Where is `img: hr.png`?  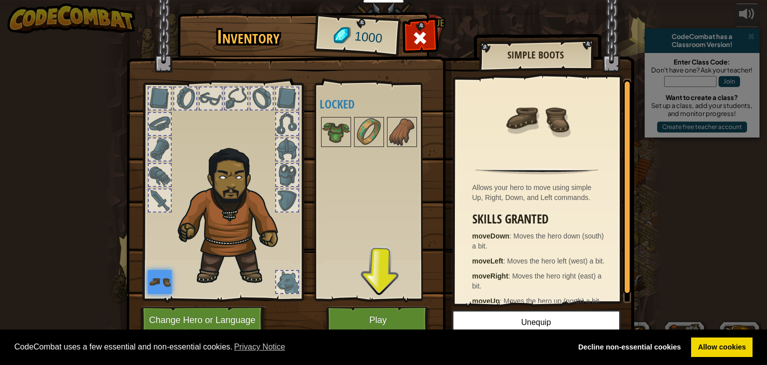 img: hr.png is located at coordinates (537, 171).